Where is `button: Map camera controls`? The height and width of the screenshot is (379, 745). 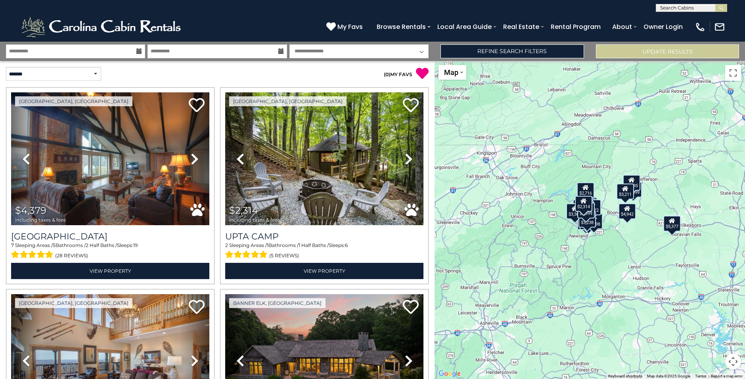 button: Map camera controls is located at coordinates (733, 362).